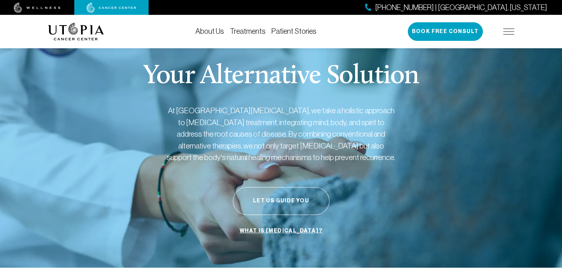 The height and width of the screenshot is (274, 562). What do you see at coordinates (281, 76) in the screenshot?
I see `p: Your Alternative Solution` at bounding box center [281, 76].